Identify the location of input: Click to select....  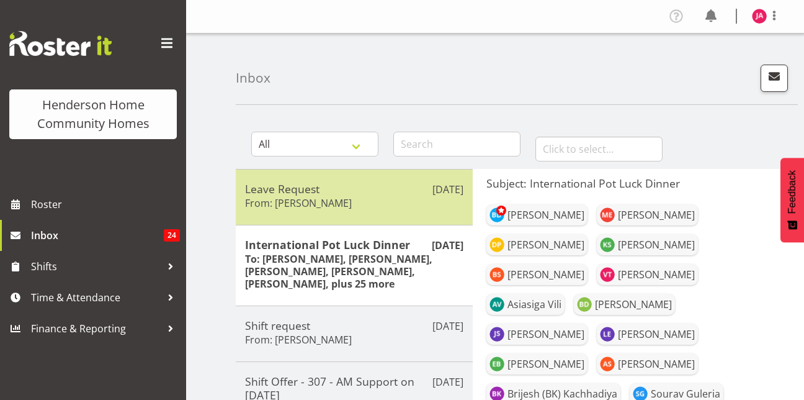
(599, 149).